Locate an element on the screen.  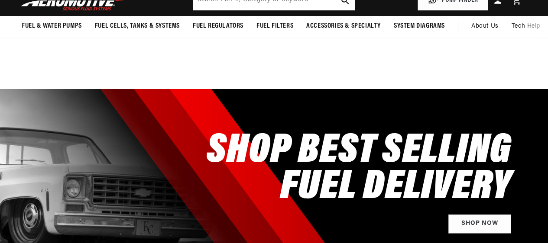
summary: Fuel Filters is located at coordinates (274, 26).